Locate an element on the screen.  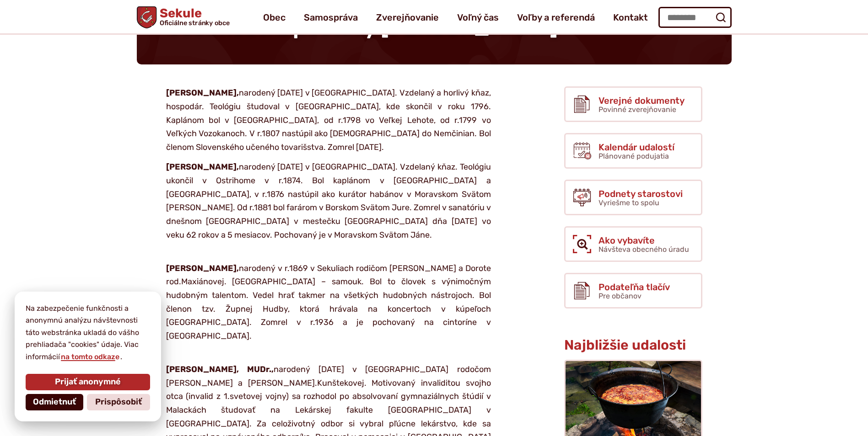
a: Verejné dokumenty Povinné zverejňovanie is located at coordinates (633, 104).